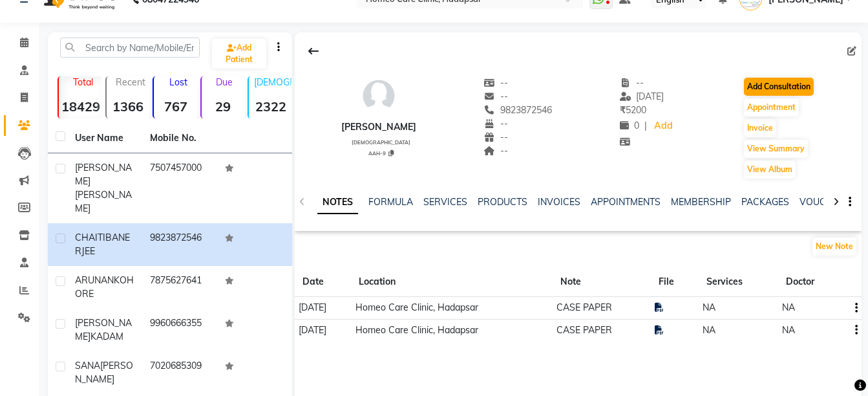 The width and height of the screenshot is (868, 396). I want to click on th: Doctor, so click(812, 282).